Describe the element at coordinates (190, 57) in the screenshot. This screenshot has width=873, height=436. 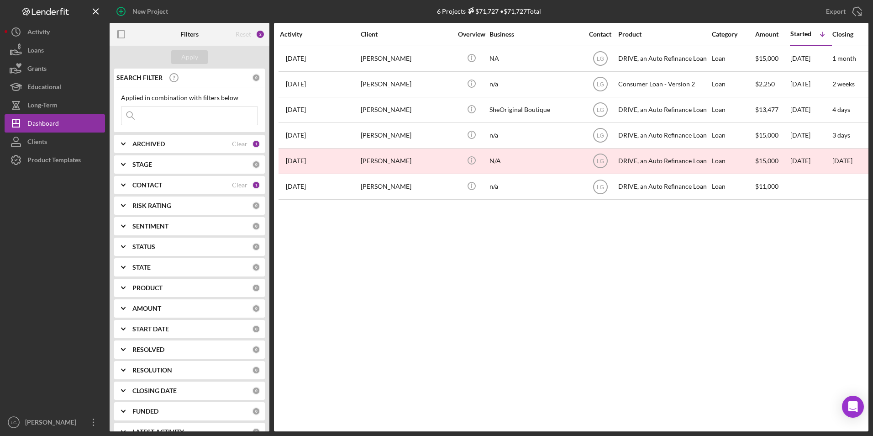
I see `div: Apply` at that location.